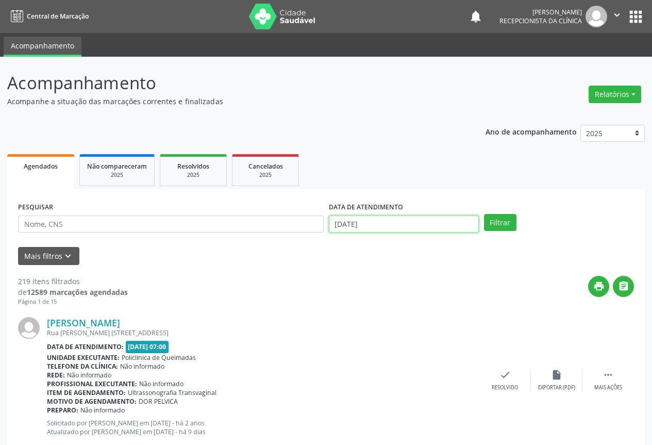 The height and width of the screenshot is (445, 652). I want to click on a: Acompanhamento, so click(42, 46).